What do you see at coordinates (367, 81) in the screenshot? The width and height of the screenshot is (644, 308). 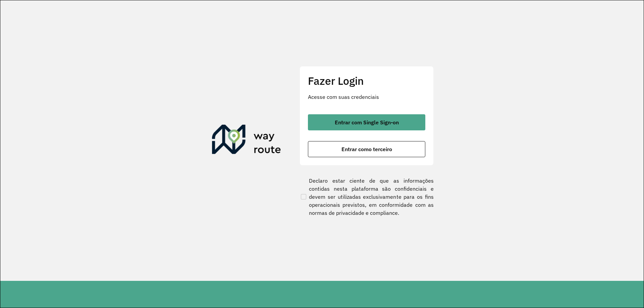 I see `h2: Fazer Login` at bounding box center [367, 81].